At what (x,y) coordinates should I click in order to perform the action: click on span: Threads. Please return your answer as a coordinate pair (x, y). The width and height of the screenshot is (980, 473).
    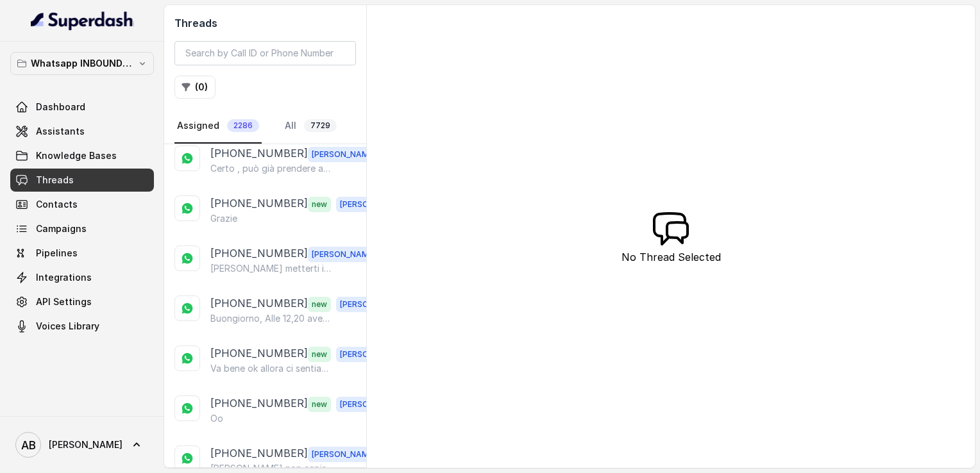
    Looking at the image, I should click on (54, 181).